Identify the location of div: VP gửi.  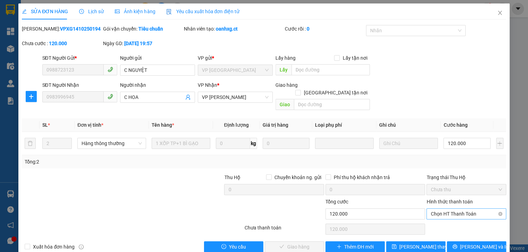
(235, 58).